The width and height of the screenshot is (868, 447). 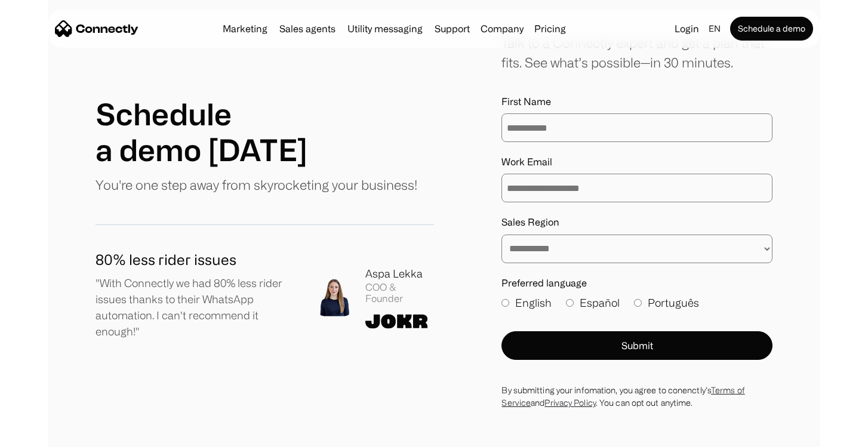 I want to click on a: Terms of Service, so click(x=622, y=396).